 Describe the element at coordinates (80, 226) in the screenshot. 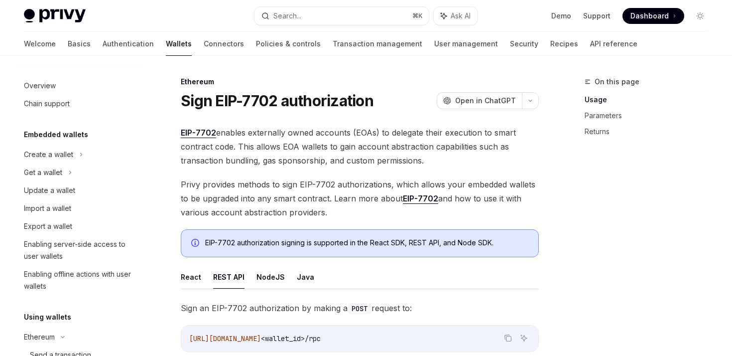

I see `a: Export a wallet` at that location.